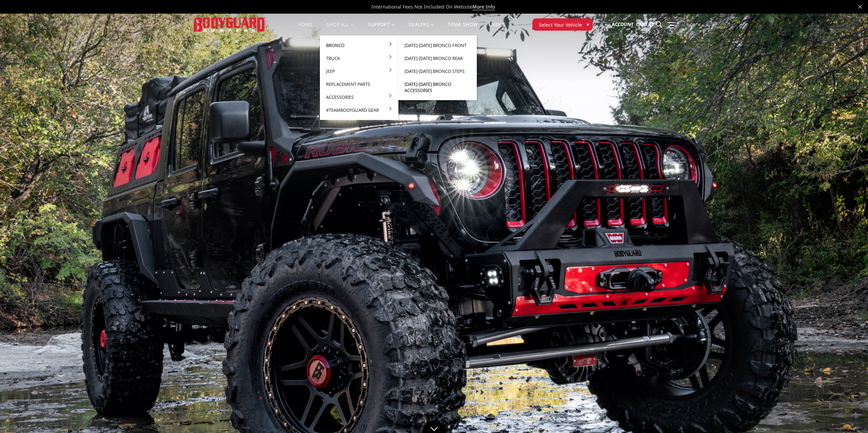 The height and width of the screenshot is (433, 868). What do you see at coordinates (840, 259) in the screenshot?
I see `button: 3 of 5` at bounding box center [840, 259].